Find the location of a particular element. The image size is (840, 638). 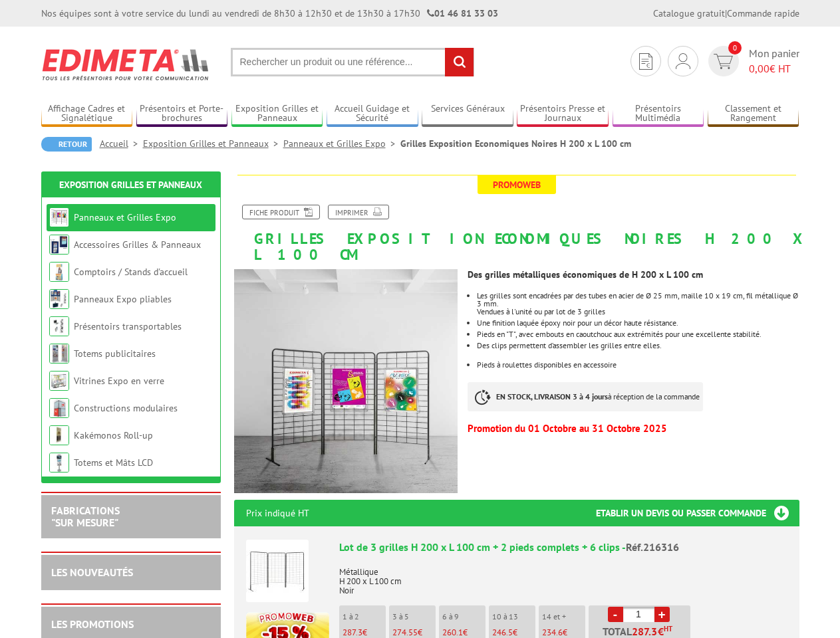

a: Catalogue gratuit is located at coordinates (689, 14).